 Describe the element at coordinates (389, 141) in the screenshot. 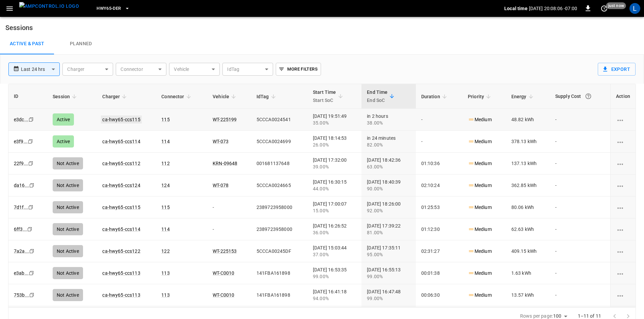

I see `div: in 24 minutes` at that location.